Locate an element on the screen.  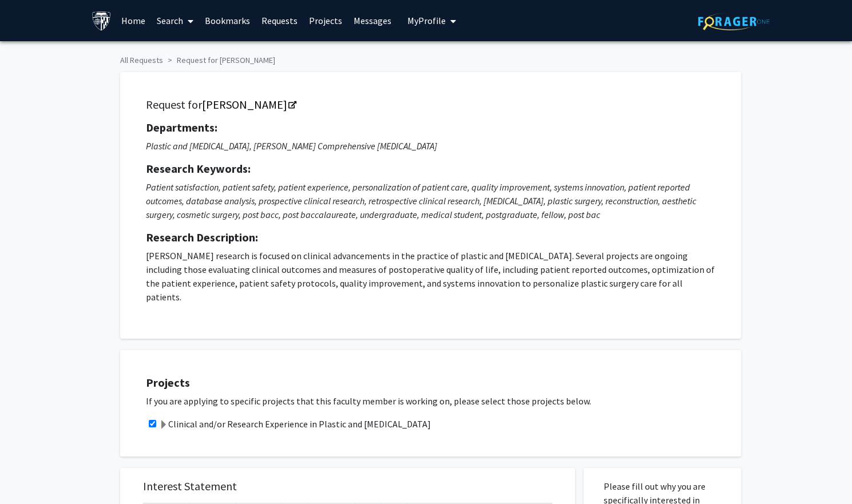
a: All Requests is located at coordinates (141, 60).